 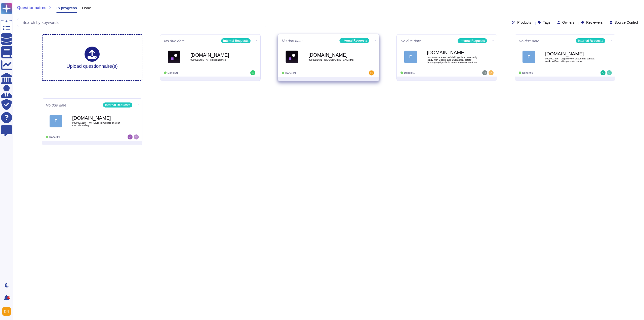 I want to click on button: user, so click(x=8, y=311).